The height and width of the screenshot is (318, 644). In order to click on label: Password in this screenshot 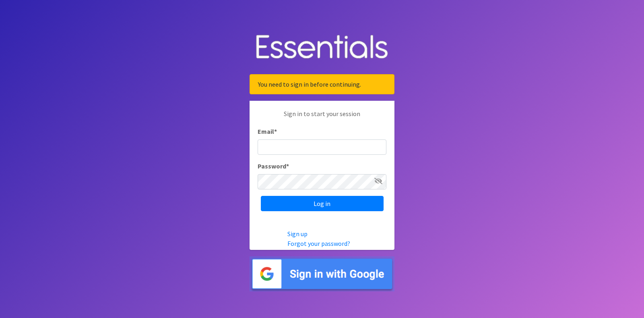, I will do `click(273, 166)`.